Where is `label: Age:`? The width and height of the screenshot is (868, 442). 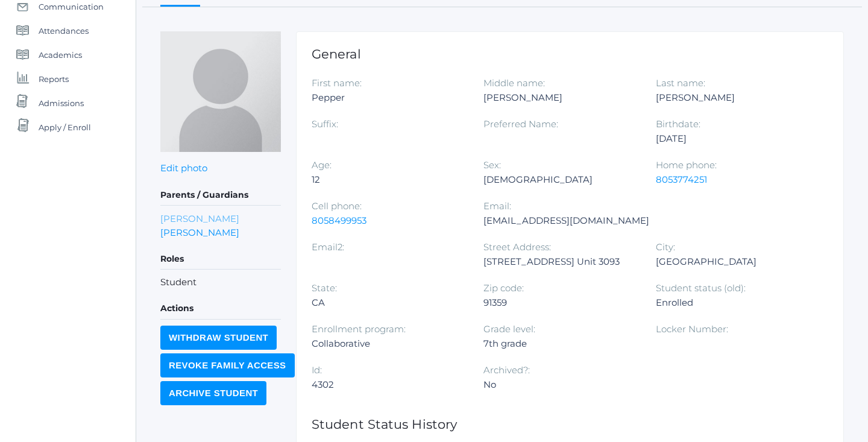
label: Age: is located at coordinates (321, 165).